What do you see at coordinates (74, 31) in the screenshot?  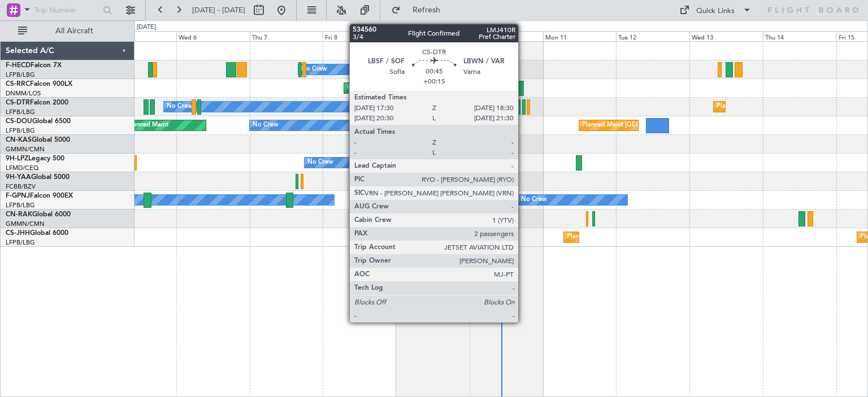 I see `span: All Aircraft` at bounding box center [74, 31].